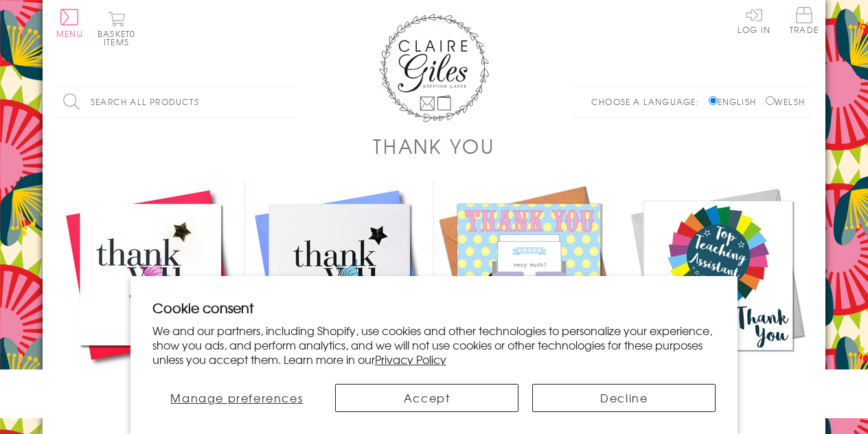 Image resolution: width=868 pixels, height=434 pixels. Describe the element at coordinates (411, 359) in the screenshot. I see `a: Privacy Policy` at that location.